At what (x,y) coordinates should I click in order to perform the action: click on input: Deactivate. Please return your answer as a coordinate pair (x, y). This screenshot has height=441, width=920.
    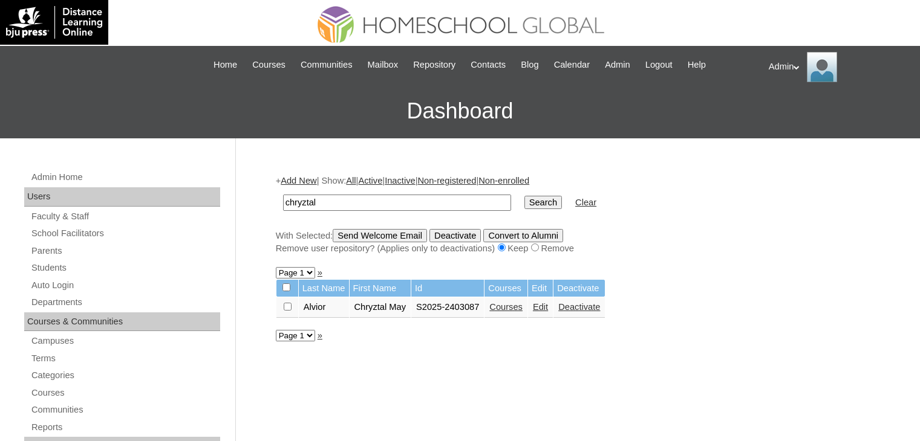
    Looking at the image, I should click on (455, 236).